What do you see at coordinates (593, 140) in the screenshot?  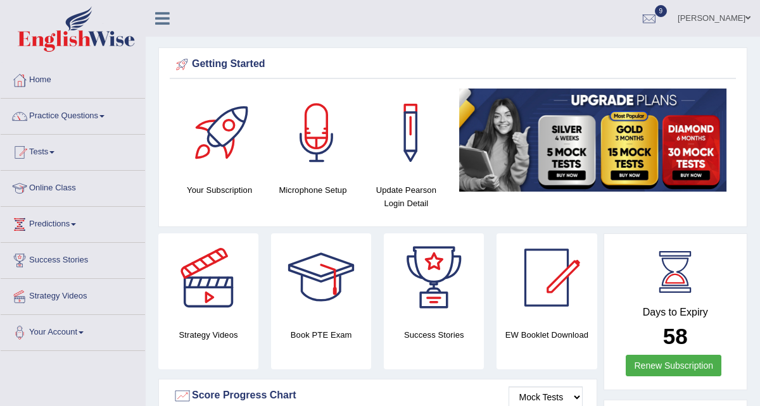 I see `img: small5.jpg` at bounding box center [593, 140].